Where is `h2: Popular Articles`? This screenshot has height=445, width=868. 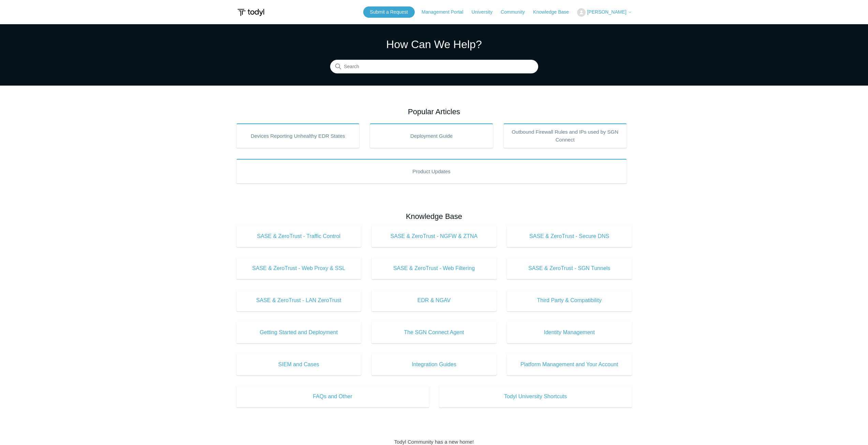
h2: Popular Articles is located at coordinates (434, 112).